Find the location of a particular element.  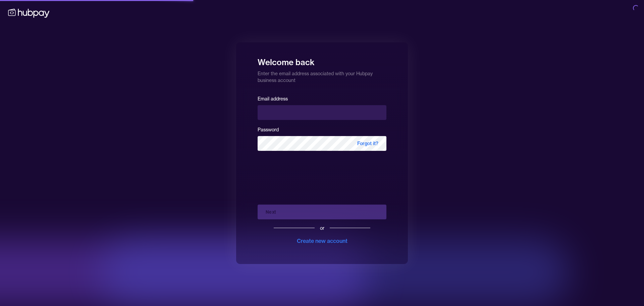

span: Forgot it? is located at coordinates (367, 144).